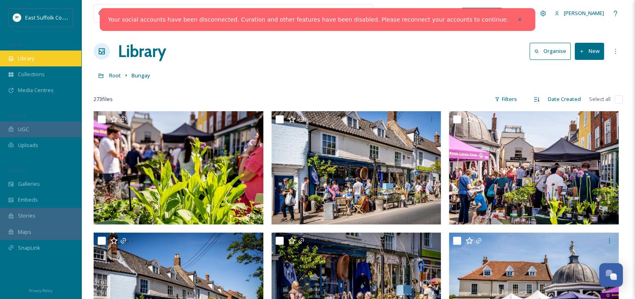 The image size is (635, 299). I want to click on button: New, so click(590, 51).